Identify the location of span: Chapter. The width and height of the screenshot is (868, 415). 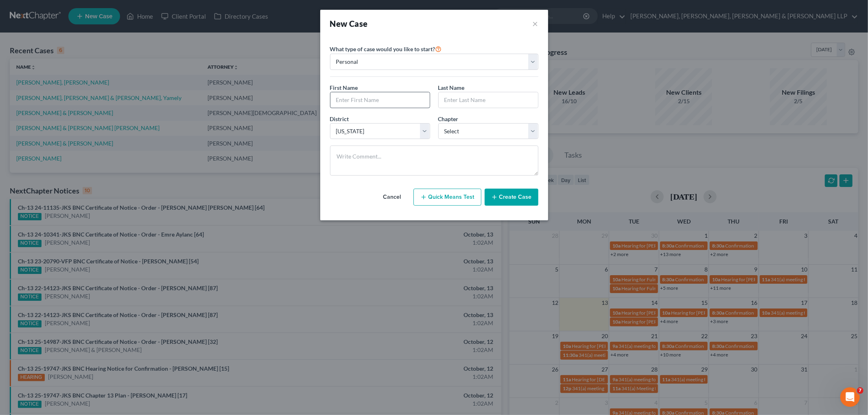
(449, 119).